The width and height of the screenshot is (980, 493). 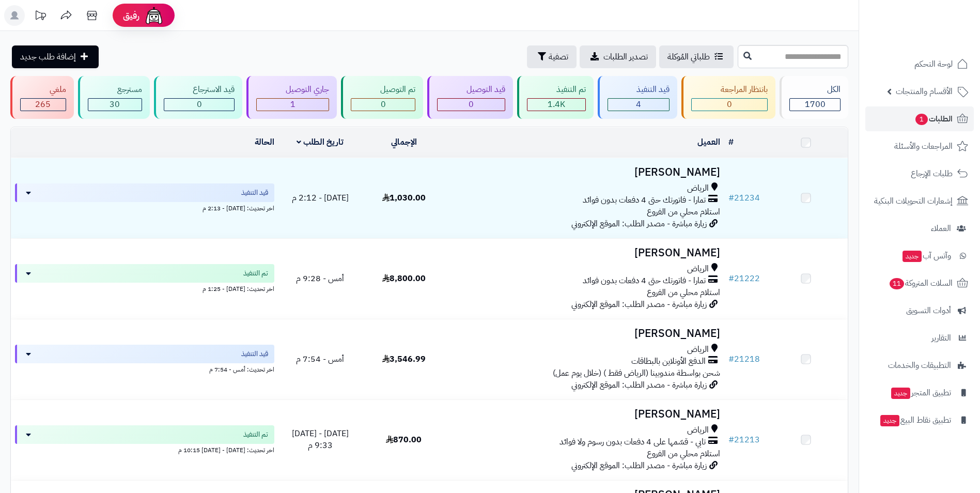 I want to click on a: المراجعات والأسئلة, so click(x=920, y=146).